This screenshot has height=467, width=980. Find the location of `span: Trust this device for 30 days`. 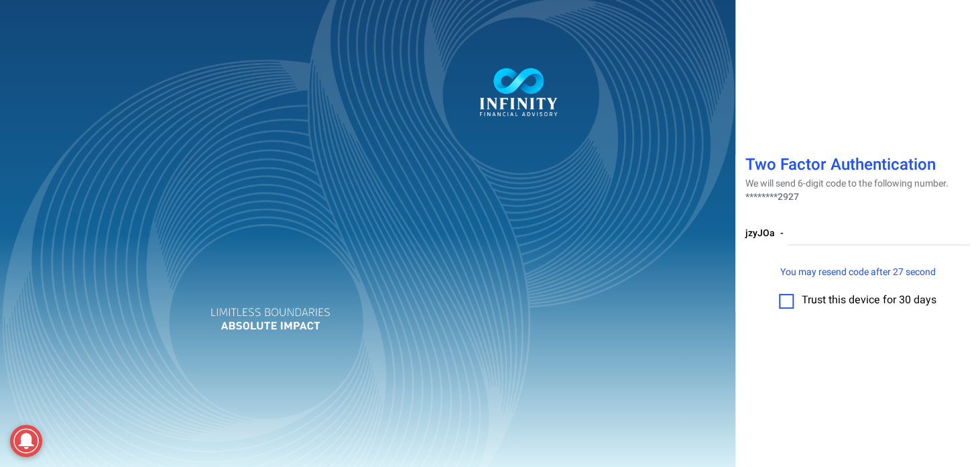

span: Trust this device for 30 days is located at coordinates (868, 300).